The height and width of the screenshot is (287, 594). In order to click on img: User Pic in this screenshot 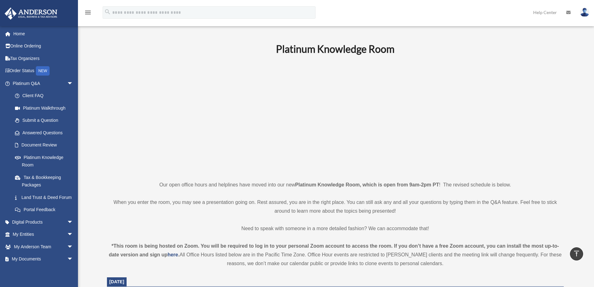, I will do `click(585, 12)`.